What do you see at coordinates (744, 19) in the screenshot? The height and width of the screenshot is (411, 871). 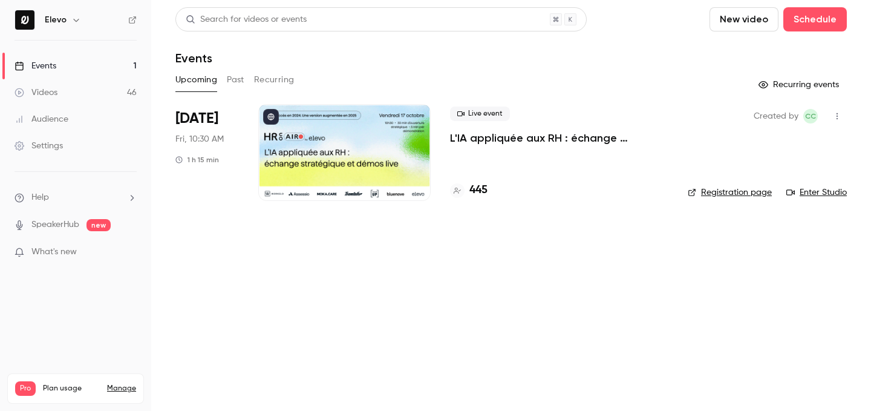 I see `button: New video` at bounding box center [744, 19].